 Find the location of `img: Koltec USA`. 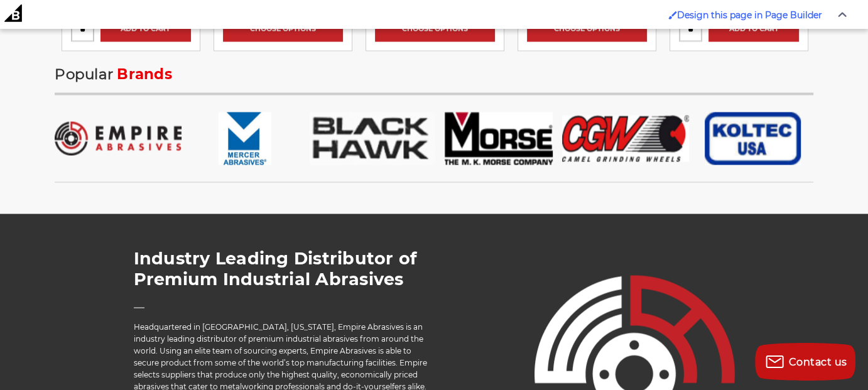

img: Koltec USA is located at coordinates (753, 138).